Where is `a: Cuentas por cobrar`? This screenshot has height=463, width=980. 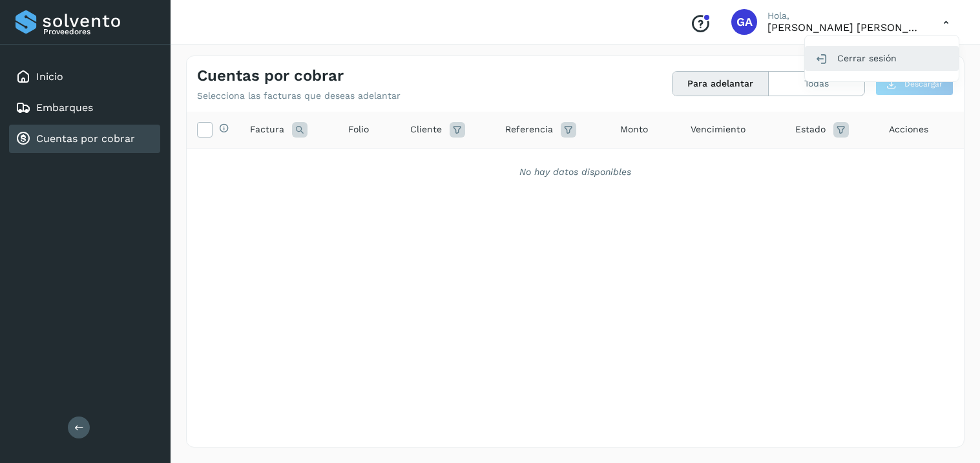 a: Cuentas por cobrar is located at coordinates (85, 138).